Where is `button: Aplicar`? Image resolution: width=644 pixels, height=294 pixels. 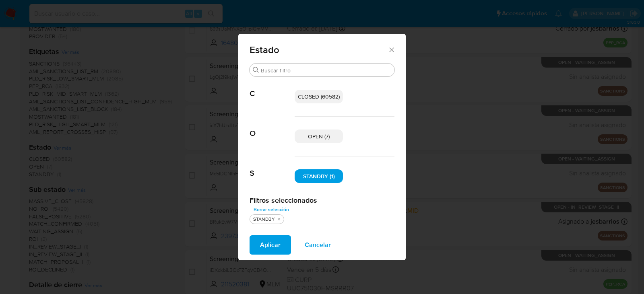 button: Aplicar is located at coordinates (270, 244).